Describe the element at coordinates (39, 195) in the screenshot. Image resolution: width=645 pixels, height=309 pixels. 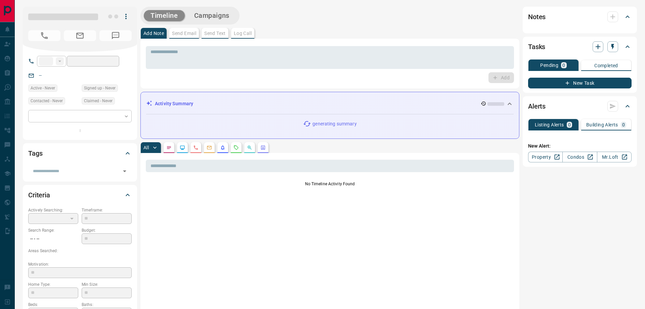
I see `h2: Criteria` at that location.